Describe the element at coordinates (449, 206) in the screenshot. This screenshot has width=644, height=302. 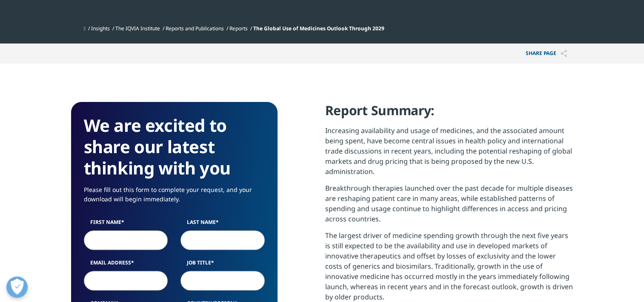
I see `p: Breakthrough therapies launched over the past decade for multiple diseases are reshaping patient ...` at that location.